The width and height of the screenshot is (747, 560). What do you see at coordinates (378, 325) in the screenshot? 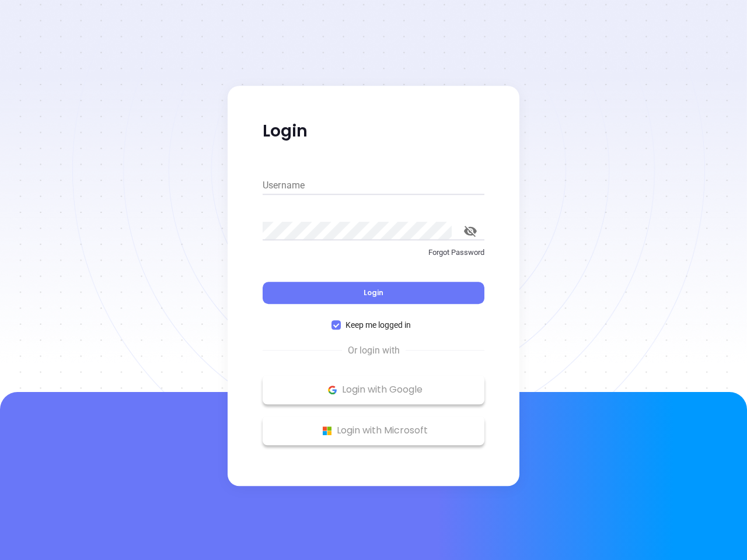
I see `span: Keep me logged in` at bounding box center [378, 325].